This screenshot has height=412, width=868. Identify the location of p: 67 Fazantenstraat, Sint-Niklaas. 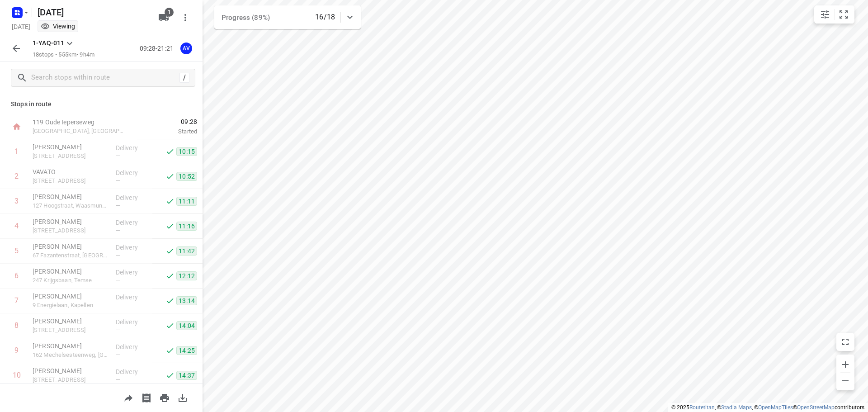
(71, 255).